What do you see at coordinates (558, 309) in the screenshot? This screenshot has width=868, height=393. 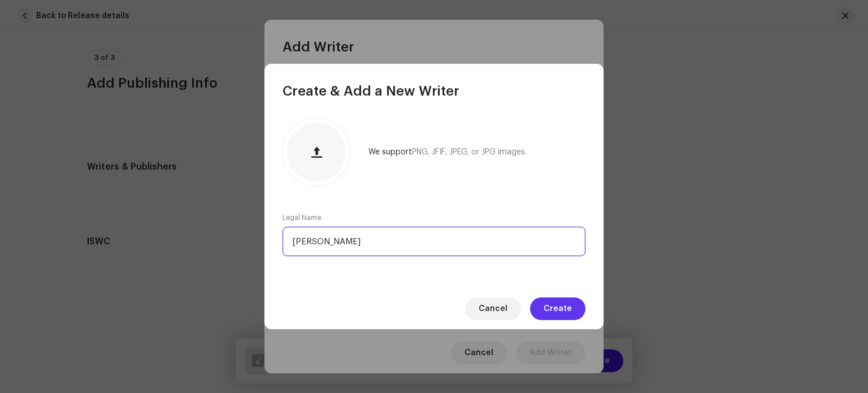 I see `span: Create` at bounding box center [558, 309].